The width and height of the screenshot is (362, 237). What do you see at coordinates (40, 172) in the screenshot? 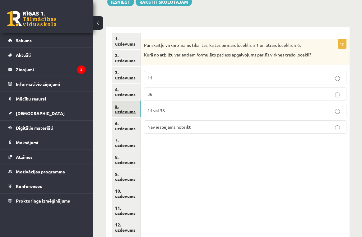
I see `span: Motivācijas programma` at bounding box center [40, 172].